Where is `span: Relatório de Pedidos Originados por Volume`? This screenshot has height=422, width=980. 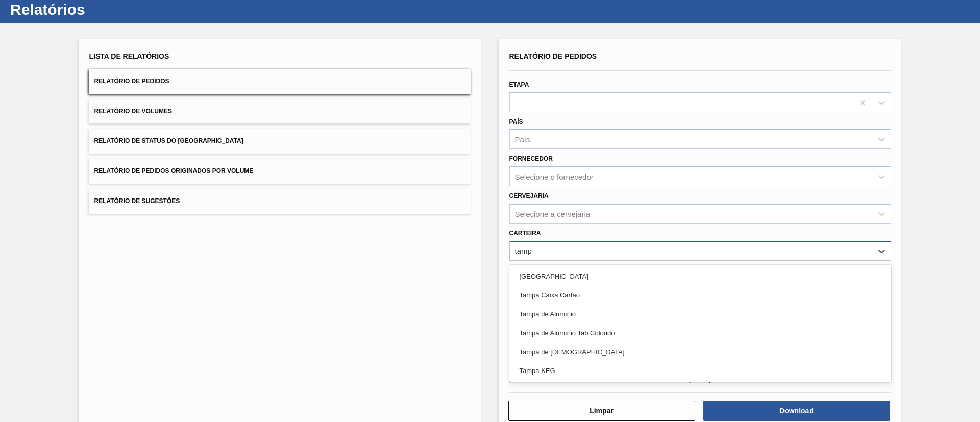
span: Relatório de Pedidos Originados por Volume is located at coordinates (174, 171).